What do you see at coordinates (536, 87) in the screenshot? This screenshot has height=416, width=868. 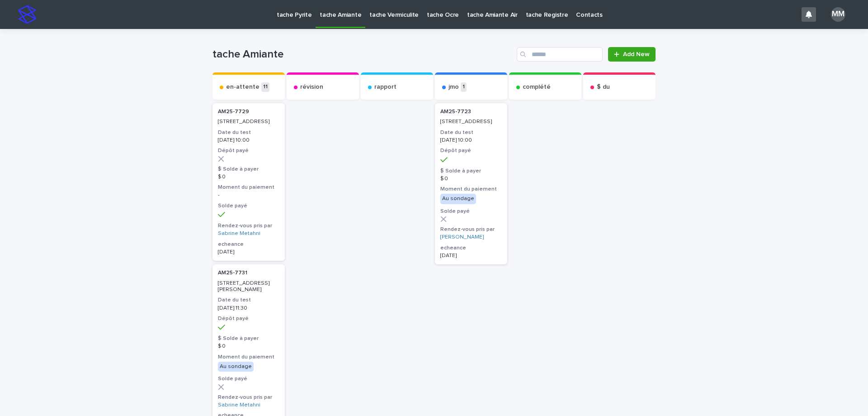 I see `p: complété` at bounding box center [536, 87].